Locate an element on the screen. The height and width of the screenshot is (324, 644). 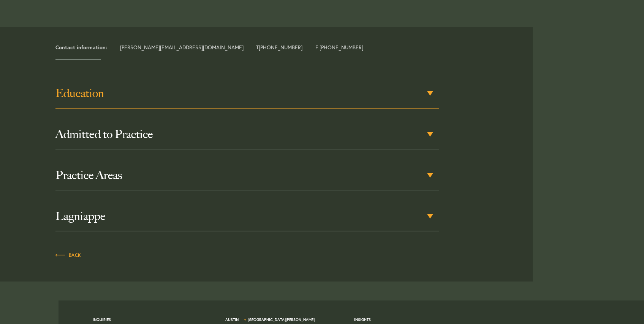
h3: Lagniappe is located at coordinates (247, 216).